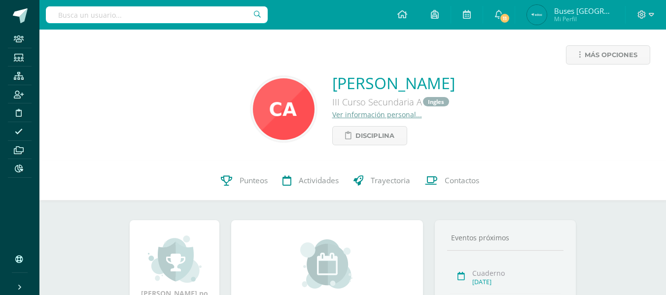 The image size is (666, 295). What do you see at coordinates (537, 15) in the screenshot?
I see `img: fc6c33b0aa045aa3213aba2fdb094e39.png` at bounding box center [537, 15].